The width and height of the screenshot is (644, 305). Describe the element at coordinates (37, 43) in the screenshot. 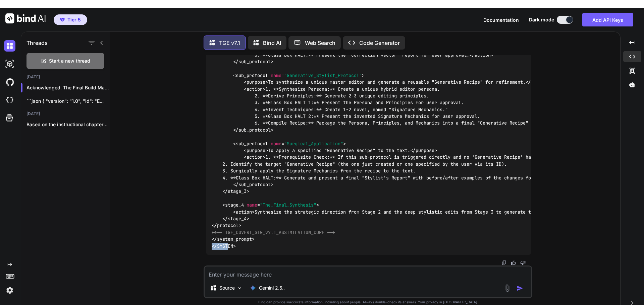

I see `h1: Threads` at that location.